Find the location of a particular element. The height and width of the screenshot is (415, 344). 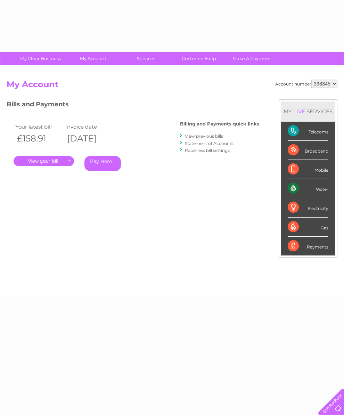

div: Gas is located at coordinates (308, 227).